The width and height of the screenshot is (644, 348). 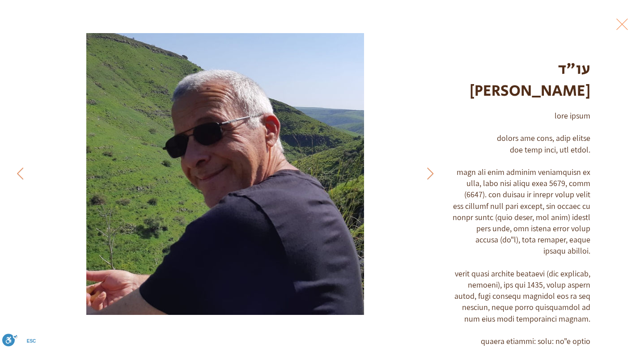 What do you see at coordinates (20, 174) in the screenshot?
I see `button: Next Item` at bounding box center [20, 174].